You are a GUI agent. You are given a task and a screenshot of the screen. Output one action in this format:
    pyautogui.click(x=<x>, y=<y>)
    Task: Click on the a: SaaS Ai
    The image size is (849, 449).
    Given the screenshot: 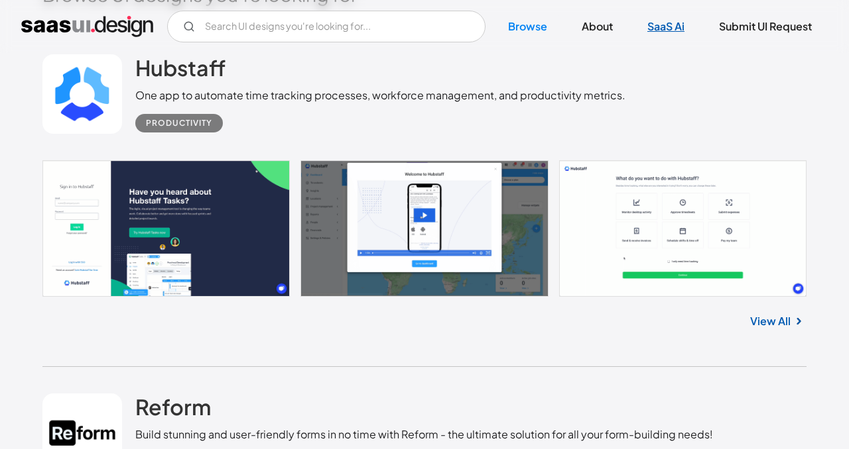 What is the action you would take?
    pyautogui.click(x=666, y=27)
    